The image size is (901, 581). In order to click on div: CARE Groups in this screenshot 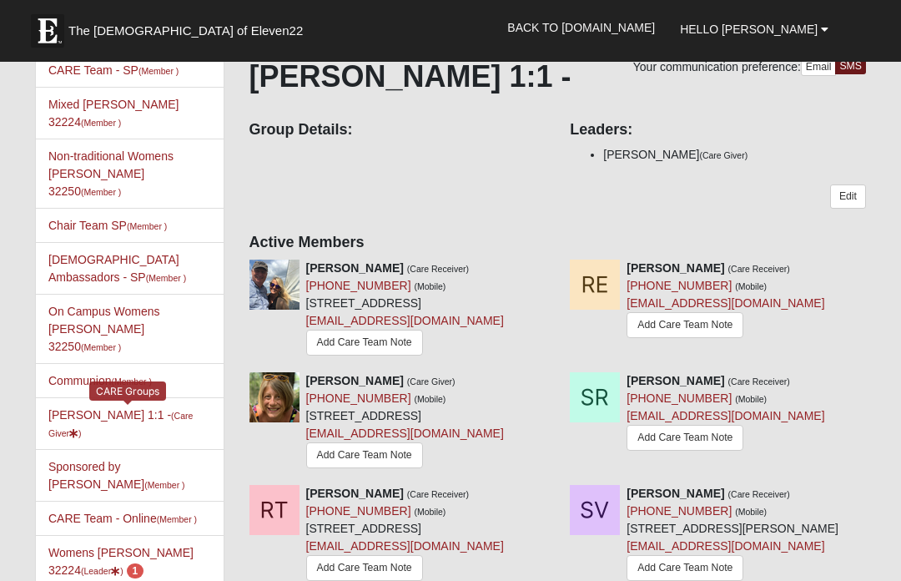, I will do `click(128, 391)`.